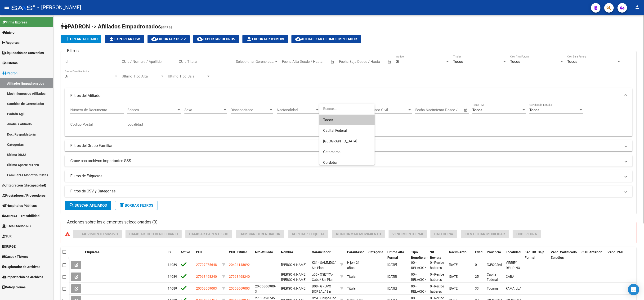  I want to click on span: Capital Federal, so click(335, 131).